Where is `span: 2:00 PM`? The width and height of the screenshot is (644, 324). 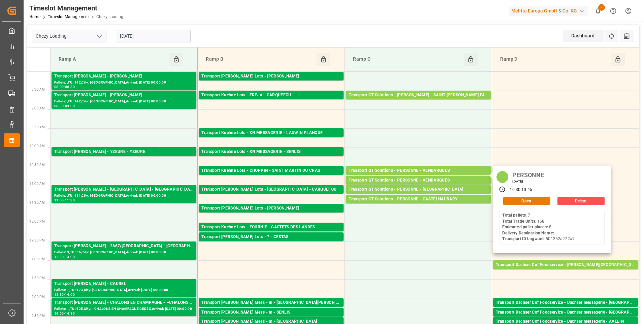 span: 2:00 PM is located at coordinates (38, 297).